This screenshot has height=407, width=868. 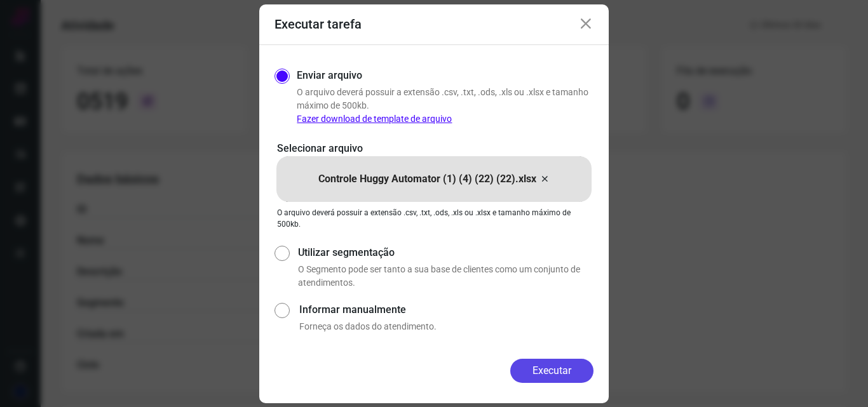 I want to click on a: Fazer download de template de arquivo, so click(x=374, y=119).